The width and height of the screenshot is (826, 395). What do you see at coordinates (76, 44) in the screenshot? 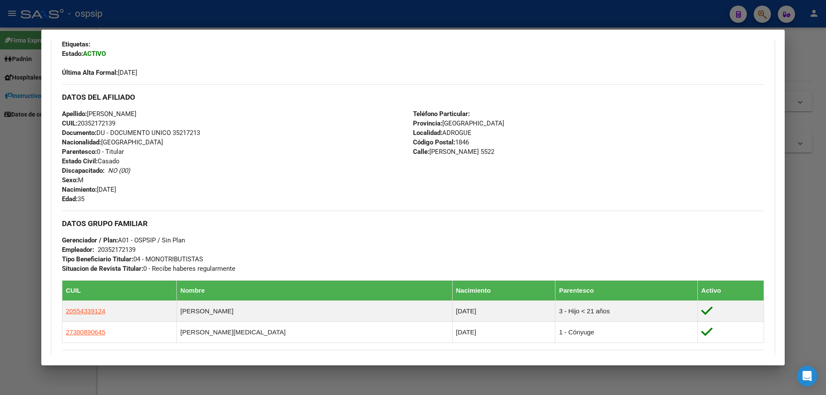
I see `strong: Etiquetas:` at bounding box center [76, 44].